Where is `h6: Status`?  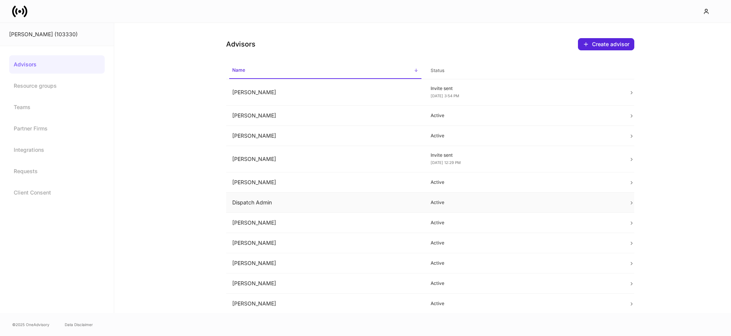
h6: Status is located at coordinates (438, 70).